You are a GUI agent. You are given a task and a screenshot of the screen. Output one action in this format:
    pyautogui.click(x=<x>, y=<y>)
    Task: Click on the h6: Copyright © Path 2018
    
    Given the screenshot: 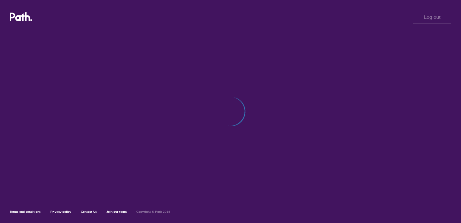 What is the action you would take?
    pyautogui.click(x=153, y=211)
    